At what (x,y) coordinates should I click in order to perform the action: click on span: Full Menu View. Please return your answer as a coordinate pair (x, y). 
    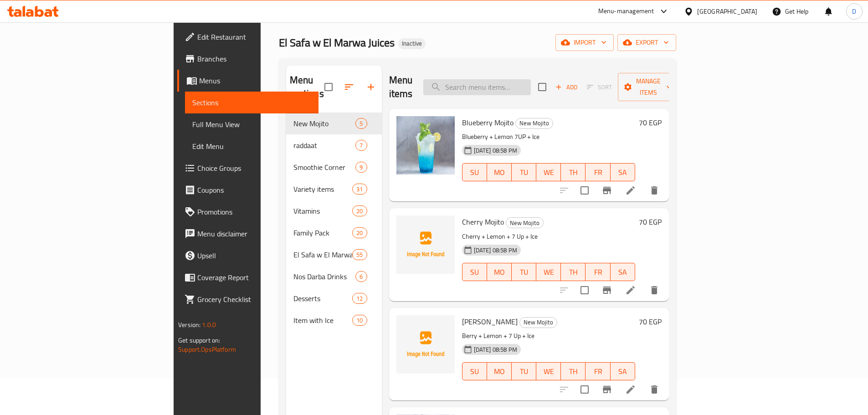
    Looking at the image, I should click on (252, 125).